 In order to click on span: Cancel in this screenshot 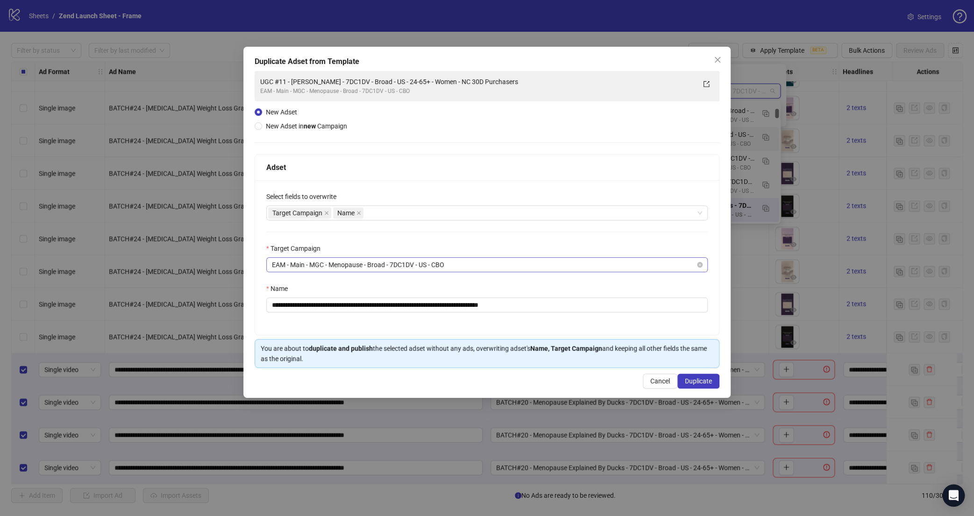, I will do `click(660, 381)`.